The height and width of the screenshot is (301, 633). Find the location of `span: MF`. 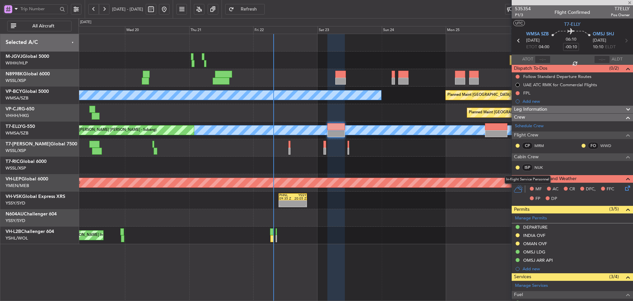

span: MF is located at coordinates (539, 189).